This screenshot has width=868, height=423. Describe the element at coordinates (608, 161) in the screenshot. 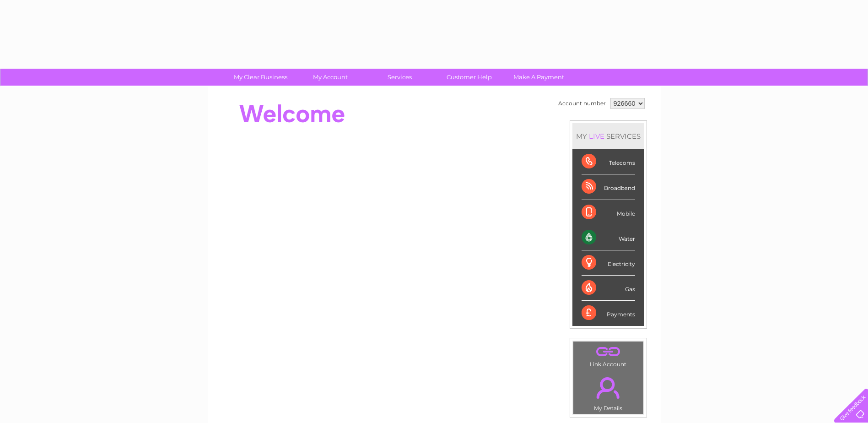

I see `div: Telecoms` at that location.